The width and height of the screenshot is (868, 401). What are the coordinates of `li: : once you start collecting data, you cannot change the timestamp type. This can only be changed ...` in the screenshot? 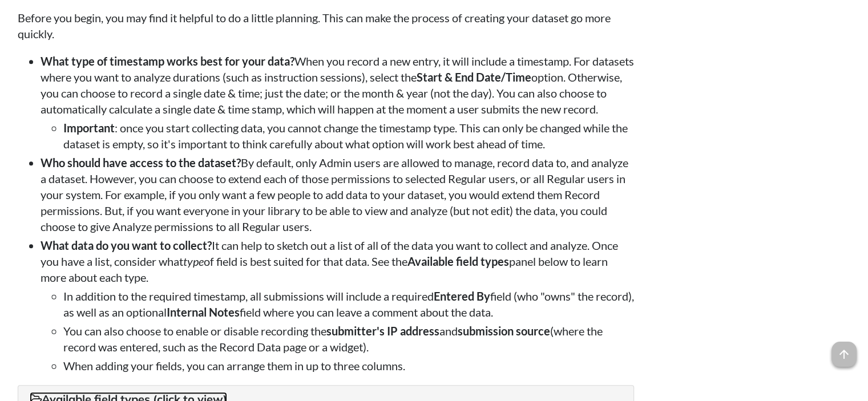 It's located at (348, 136).